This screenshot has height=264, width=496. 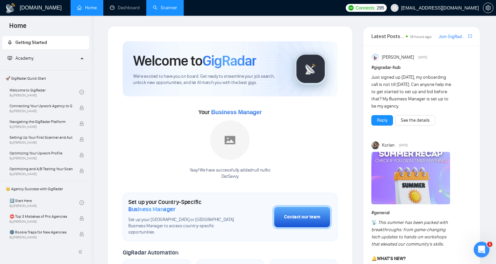 What do you see at coordinates (10, 8) in the screenshot?
I see `img: logo` at bounding box center [10, 8].